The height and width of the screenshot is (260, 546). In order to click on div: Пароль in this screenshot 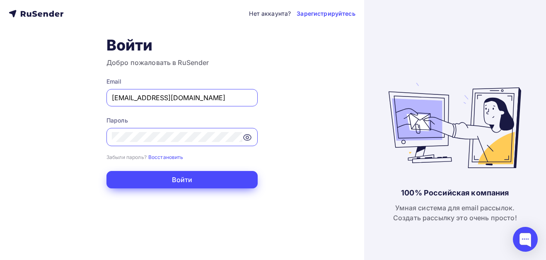, I will do `click(182, 120)`.